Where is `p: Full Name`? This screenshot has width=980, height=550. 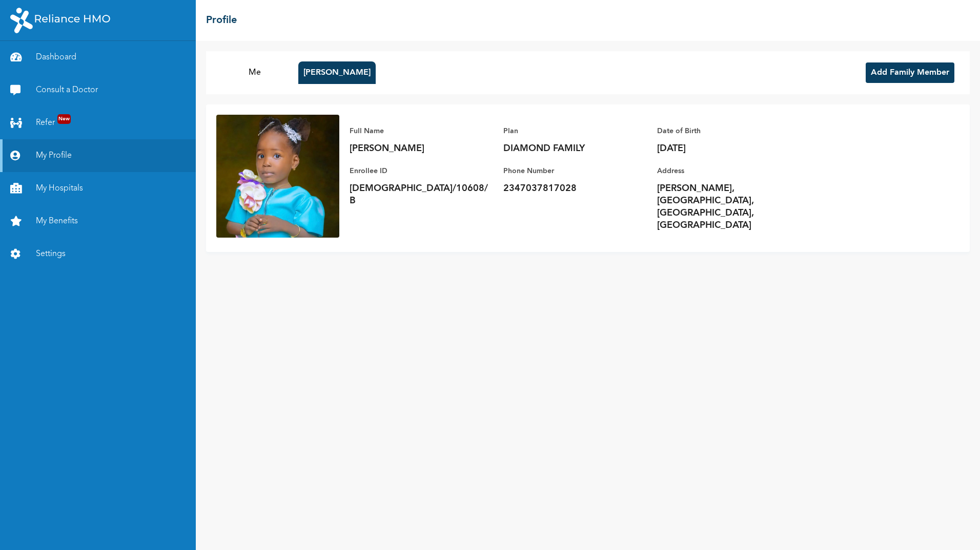
p: Full Name is located at coordinates (421, 131).